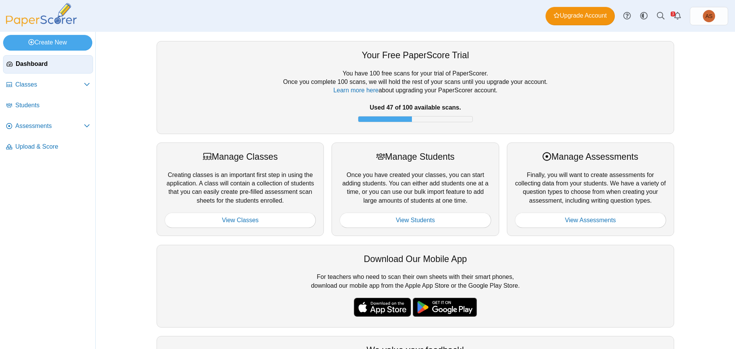  I want to click on a: Alerts, so click(677, 16).